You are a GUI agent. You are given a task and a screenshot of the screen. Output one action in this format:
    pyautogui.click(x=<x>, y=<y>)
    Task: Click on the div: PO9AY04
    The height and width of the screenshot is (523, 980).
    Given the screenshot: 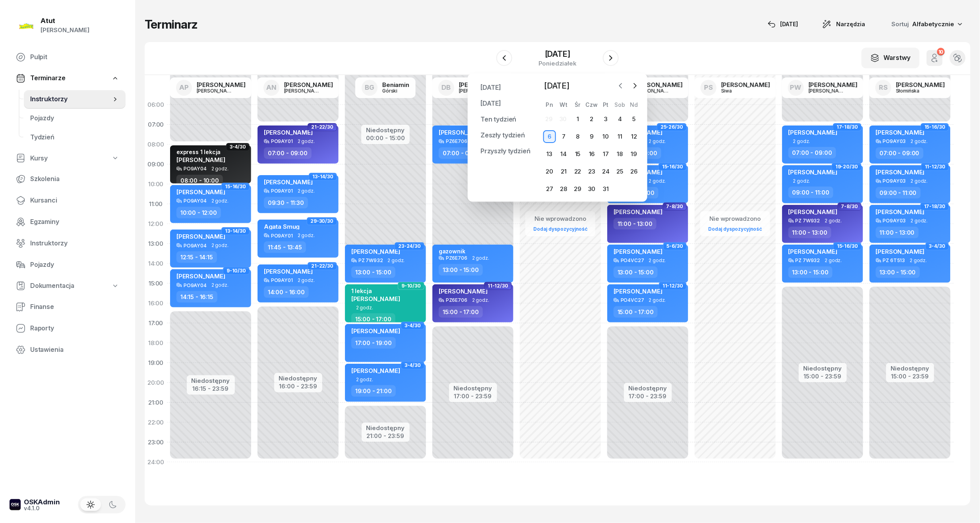 What is the action you would take?
    pyautogui.click(x=195, y=285)
    